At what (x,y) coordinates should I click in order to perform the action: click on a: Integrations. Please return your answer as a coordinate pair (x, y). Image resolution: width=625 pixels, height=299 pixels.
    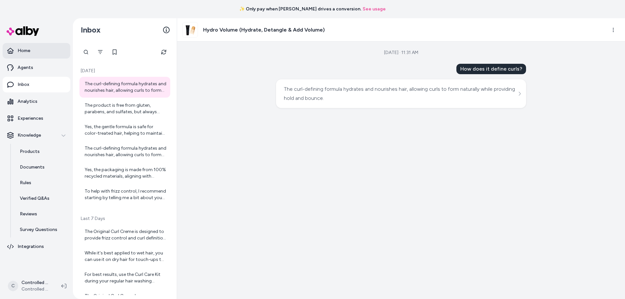
    Looking at the image, I should click on (36, 247).